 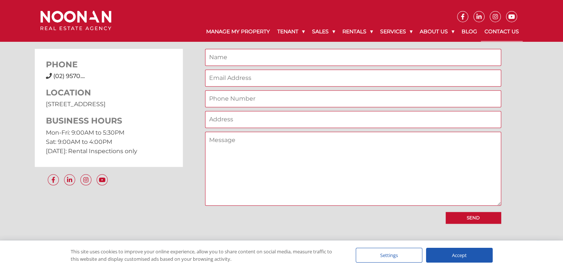 What do you see at coordinates (473, 218) in the screenshot?
I see `input: Send` at bounding box center [473, 218].